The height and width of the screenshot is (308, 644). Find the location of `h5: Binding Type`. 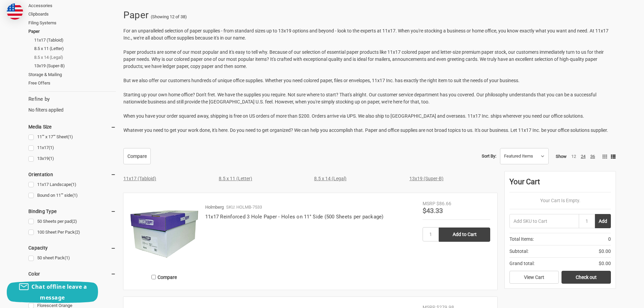

h5: Binding Type is located at coordinates (72, 211).